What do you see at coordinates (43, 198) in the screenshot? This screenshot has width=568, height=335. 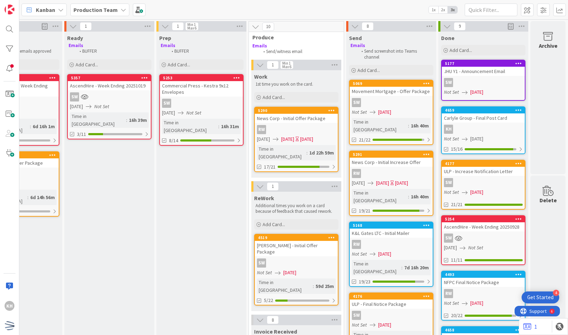 I see `div: 6d 14h 56m` at bounding box center [43, 198].